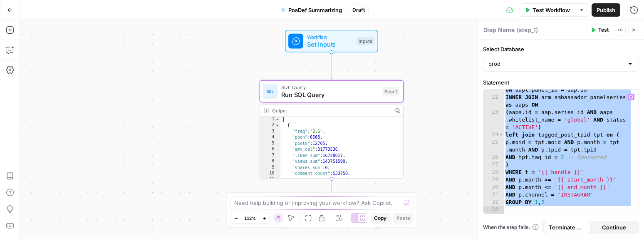 Image resolution: width=644 pixels, height=239 pixels. I want to click on span: Toggle code folding, rows 24 through 27, so click(501, 135).